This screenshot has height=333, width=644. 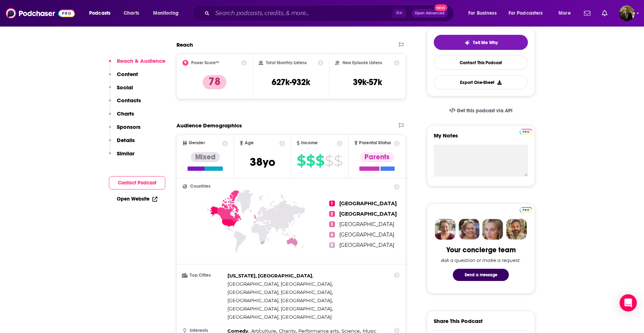 I want to click on a: Pro website, so click(x=525, y=131).